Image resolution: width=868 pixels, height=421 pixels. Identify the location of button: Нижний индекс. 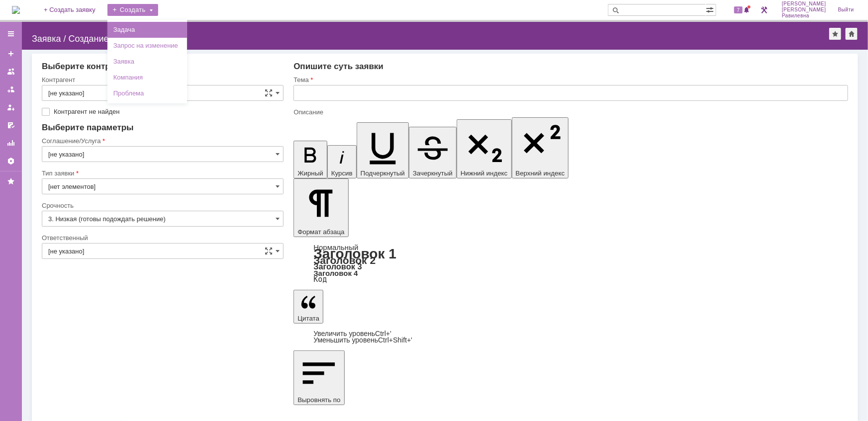
(484, 149).